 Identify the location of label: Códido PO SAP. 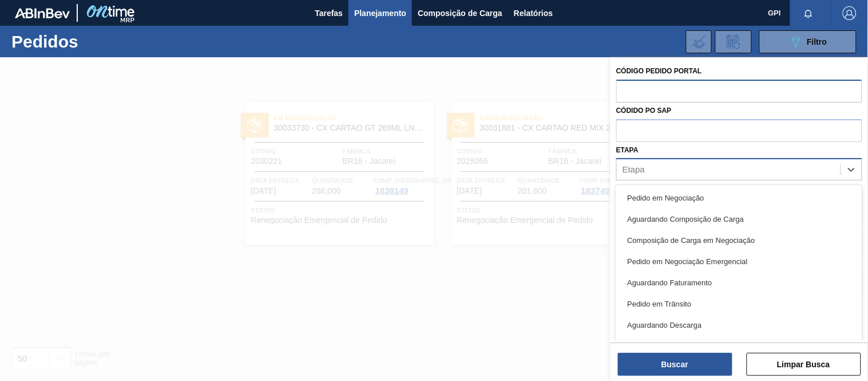
(643, 111).